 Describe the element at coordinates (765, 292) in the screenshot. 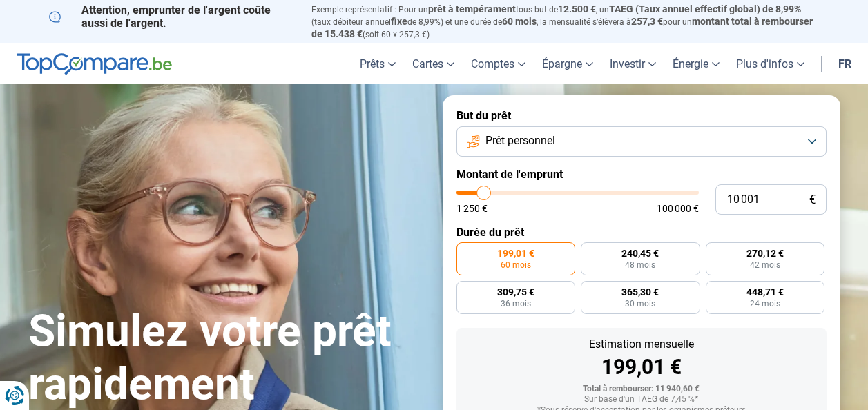

I see `span: 448,71 €` at that location.